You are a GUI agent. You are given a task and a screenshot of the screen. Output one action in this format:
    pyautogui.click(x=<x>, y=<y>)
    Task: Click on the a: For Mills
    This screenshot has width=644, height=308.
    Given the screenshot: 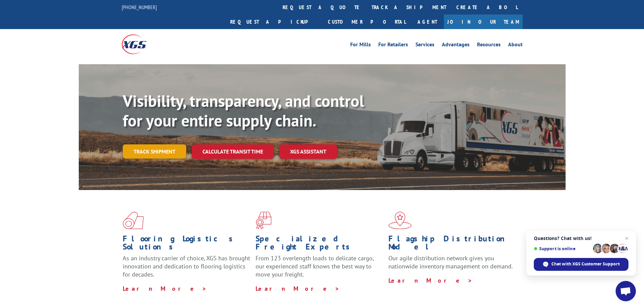 What is the action you would take?
    pyautogui.click(x=360, y=46)
    